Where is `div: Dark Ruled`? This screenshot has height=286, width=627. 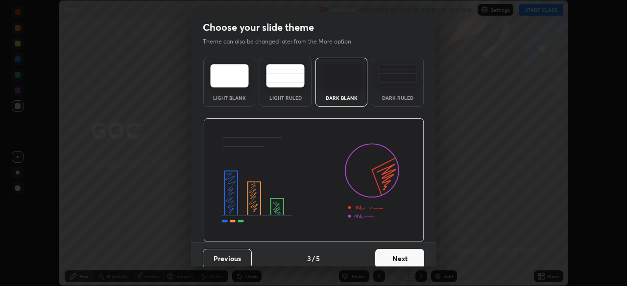
div: Dark Ruled is located at coordinates (398, 98).